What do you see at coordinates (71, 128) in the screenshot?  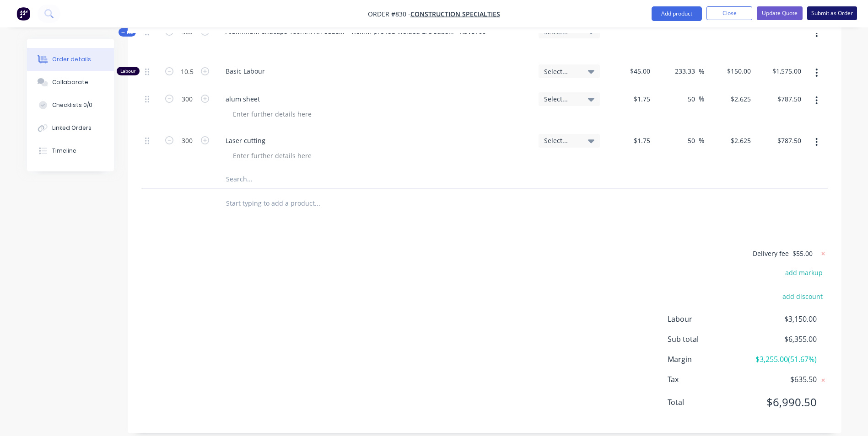 I see `button: Linked Orders` at bounding box center [71, 128].